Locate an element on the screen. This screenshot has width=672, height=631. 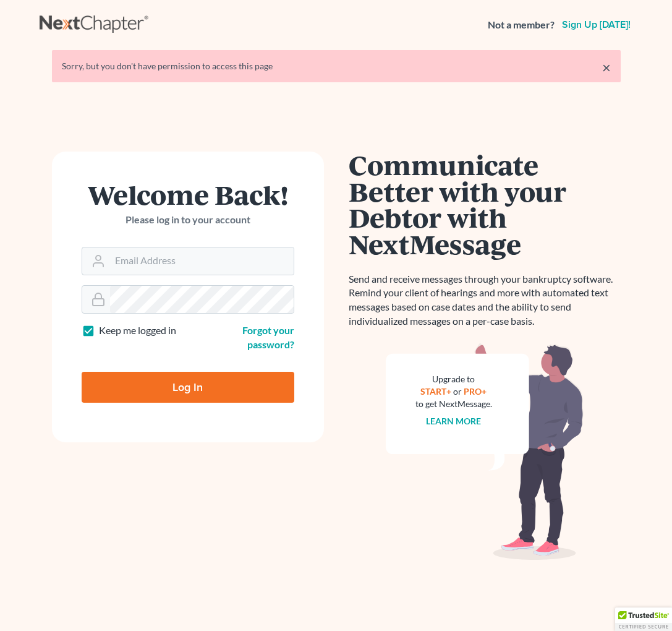
label: Keep me logged in is located at coordinates (137, 331).